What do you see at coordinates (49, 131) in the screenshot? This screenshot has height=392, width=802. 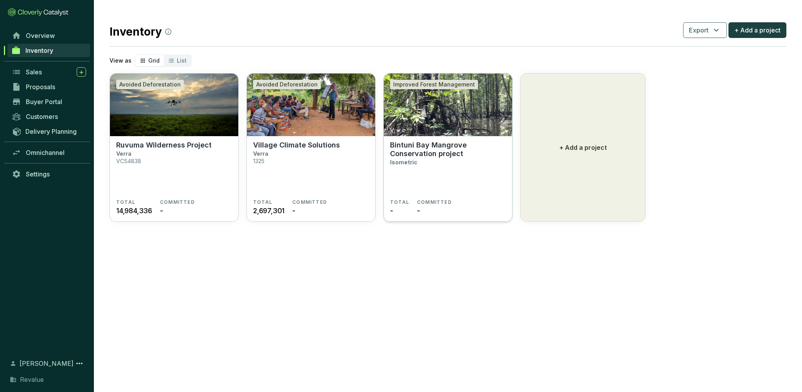 I see `a: Delivery Planning` at bounding box center [49, 131].